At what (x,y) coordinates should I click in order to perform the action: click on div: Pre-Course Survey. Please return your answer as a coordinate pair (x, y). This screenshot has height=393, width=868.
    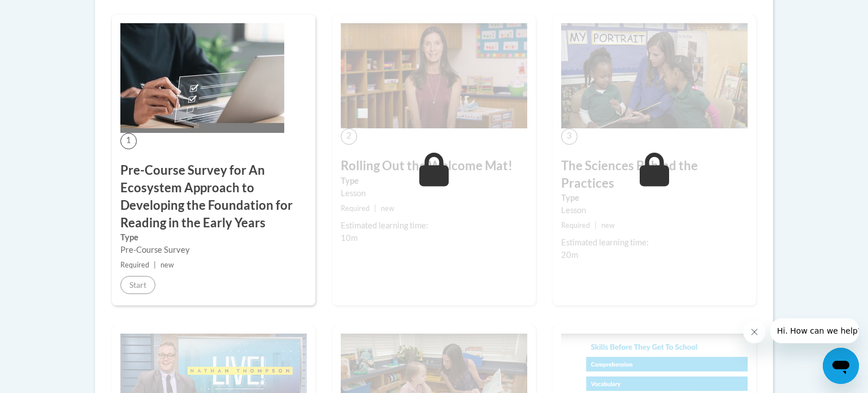
    Looking at the image, I should click on (214, 250).